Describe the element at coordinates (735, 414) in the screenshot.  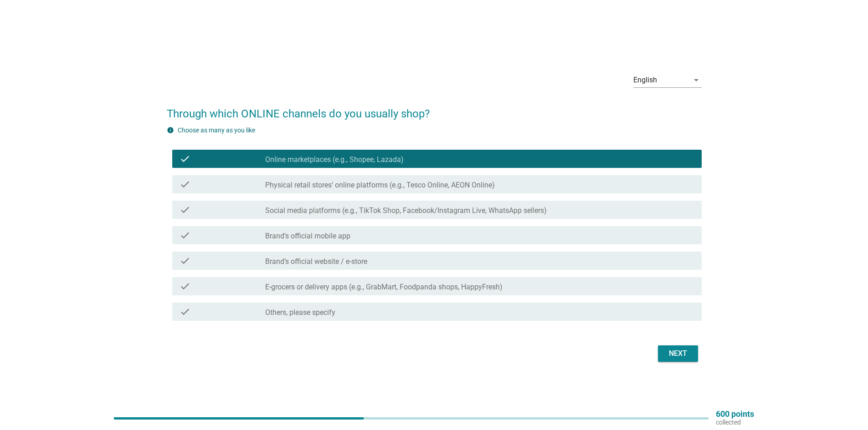
I see `p: 600 points` at that location.